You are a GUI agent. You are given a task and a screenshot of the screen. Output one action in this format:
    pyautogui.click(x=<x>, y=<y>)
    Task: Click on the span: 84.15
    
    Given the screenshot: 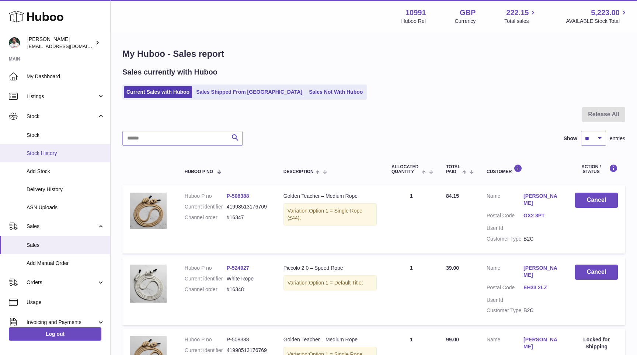 What is the action you would take?
    pyautogui.click(x=452, y=196)
    